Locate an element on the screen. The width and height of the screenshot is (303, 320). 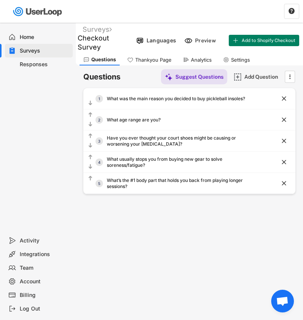
img: Language%20Icon.svg is located at coordinates (140, 41).